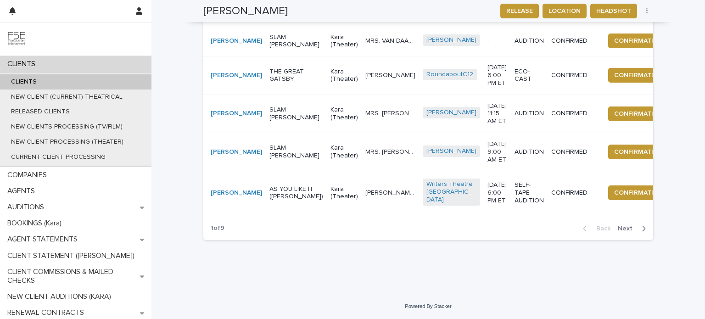  What do you see at coordinates (67, 127) in the screenshot?
I see `p: NEW CLIENTS PROCESSING (TV/FILM)` at bounding box center [67, 127].